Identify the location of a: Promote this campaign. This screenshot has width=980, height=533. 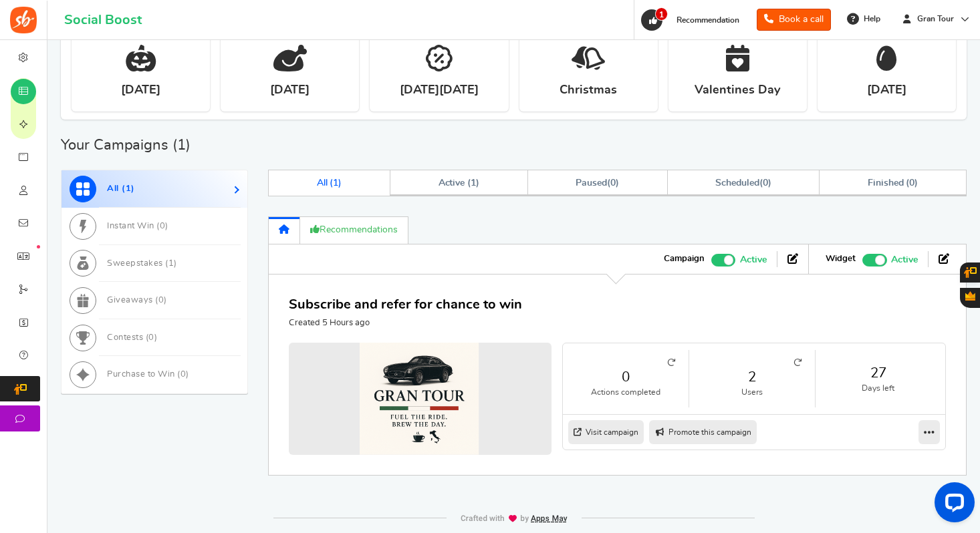
(703, 432).